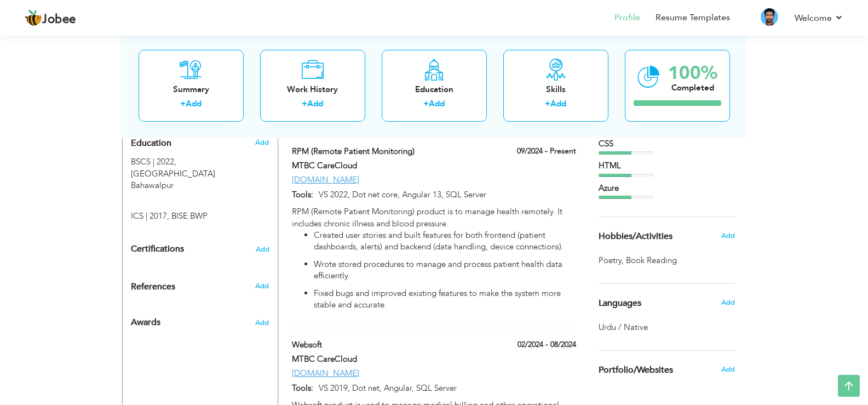 The width and height of the screenshot is (868, 405). What do you see at coordinates (623, 327) in the screenshot?
I see `span: Urdu / Native` at bounding box center [623, 327].